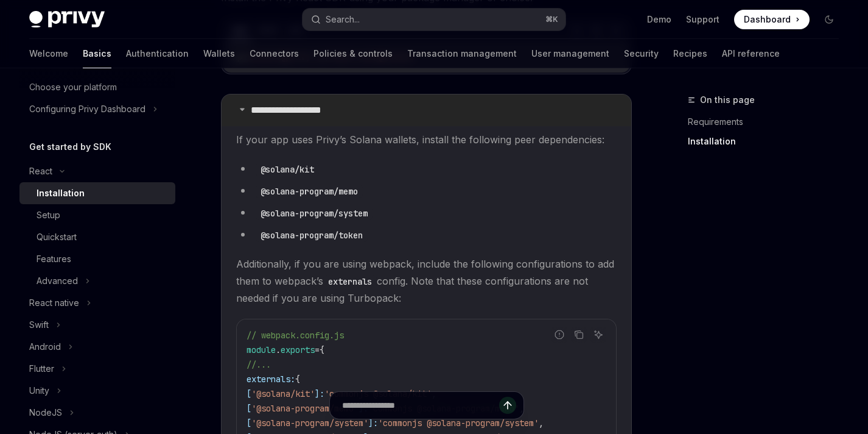  I want to click on button: Report incorrect code, so click(560, 335).